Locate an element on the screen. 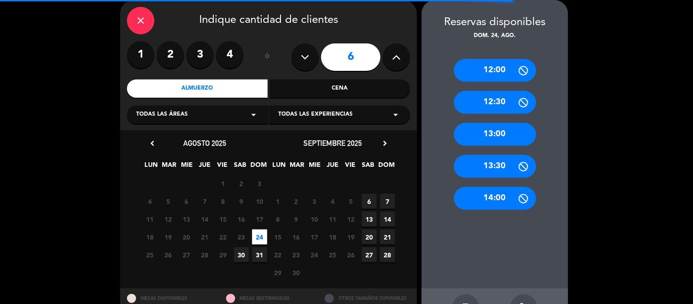 The width and height of the screenshot is (693, 304). span: agosto 2025 is located at coordinates (205, 143).